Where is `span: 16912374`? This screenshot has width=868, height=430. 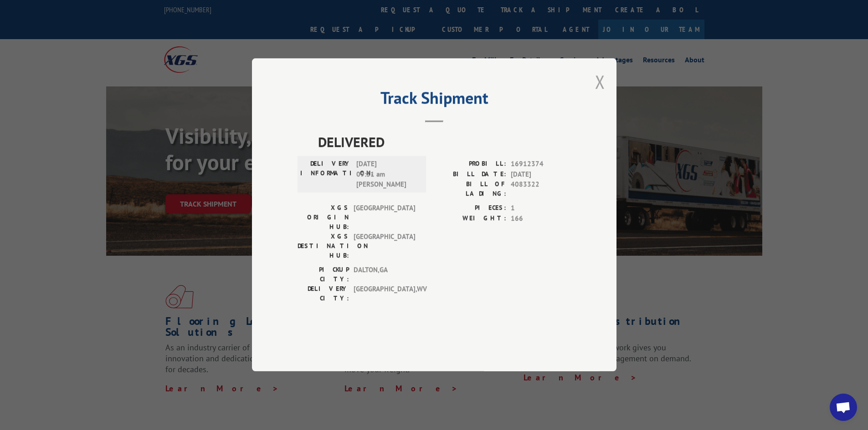 span: 16912374 is located at coordinates (541, 165).